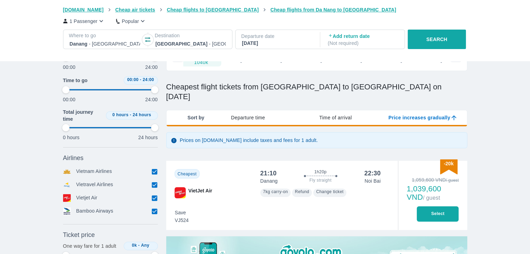  Describe the element at coordinates (302, 192) in the screenshot. I see `font: Refund` at that location.